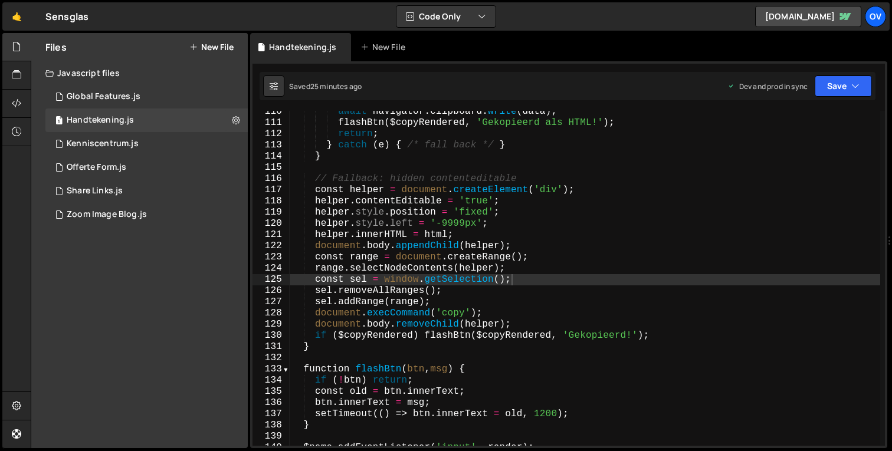 The image size is (892, 451). What do you see at coordinates (146, 191) in the screenshot?
I see `div: 15490/44023.js` at bounding box center [146, 191].